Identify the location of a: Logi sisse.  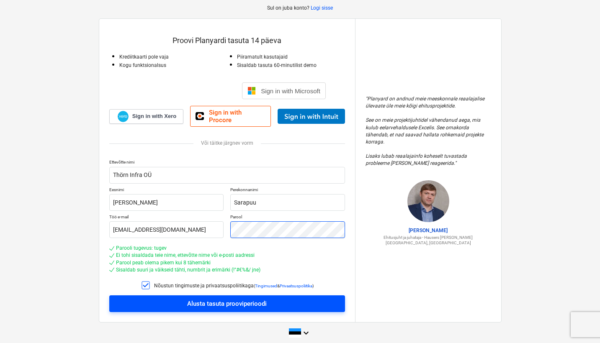
(321, 8).